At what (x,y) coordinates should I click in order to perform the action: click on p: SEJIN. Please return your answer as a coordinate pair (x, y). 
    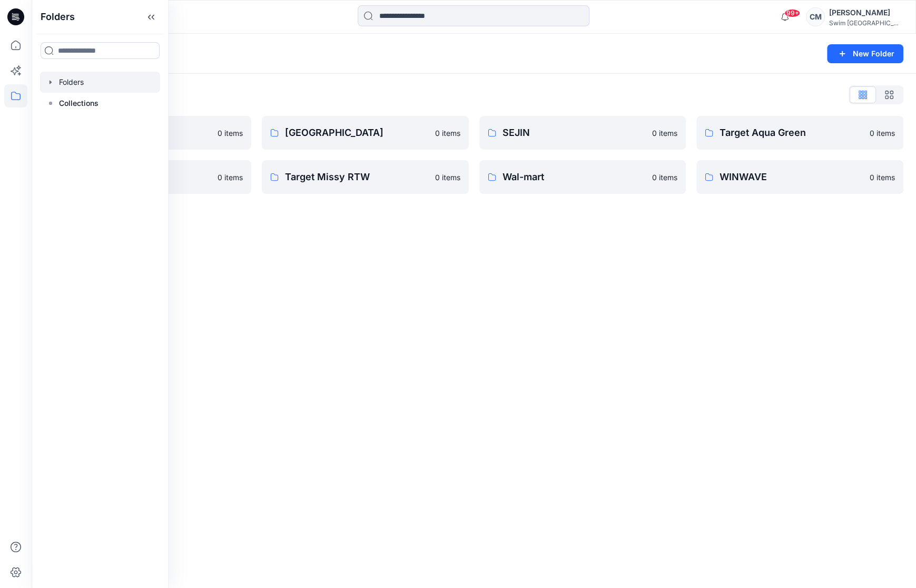
    Looking at the image, I should click on (574, 133).